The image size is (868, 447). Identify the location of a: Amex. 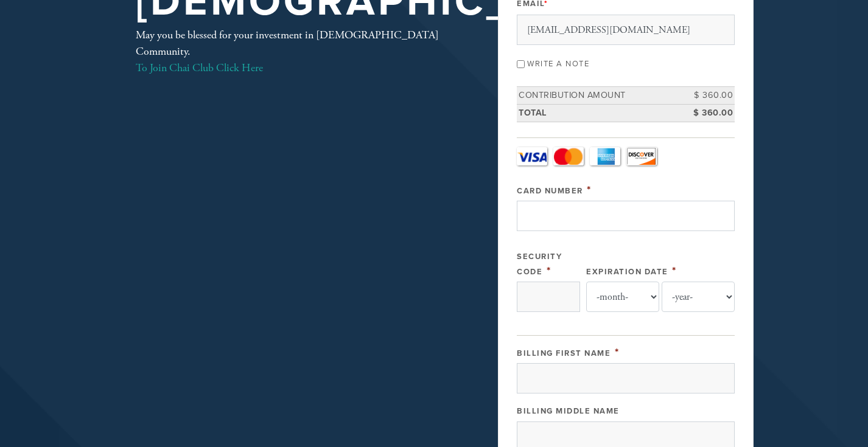
(605, 156).